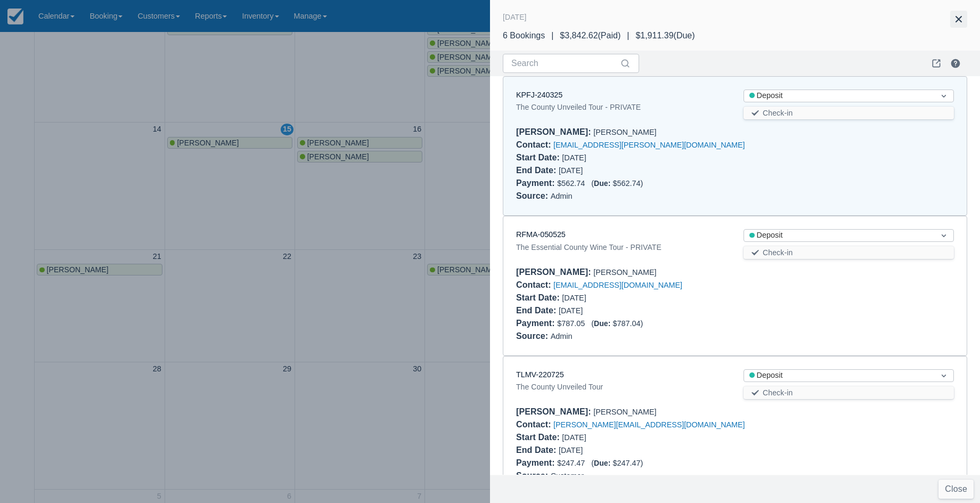  I want to click on span: ( $787.04 ), so click(616, 323).